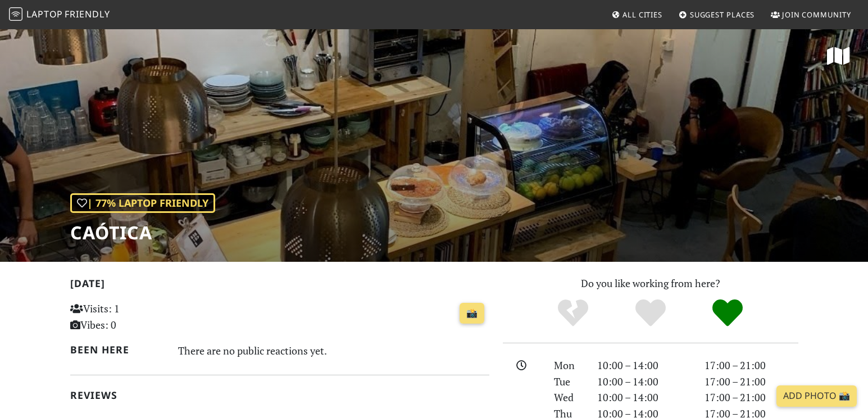  What do you see at coordinates (723, 14) in the screenshot?
I see `span: Suggest Places` at bounding box center [723, 14].